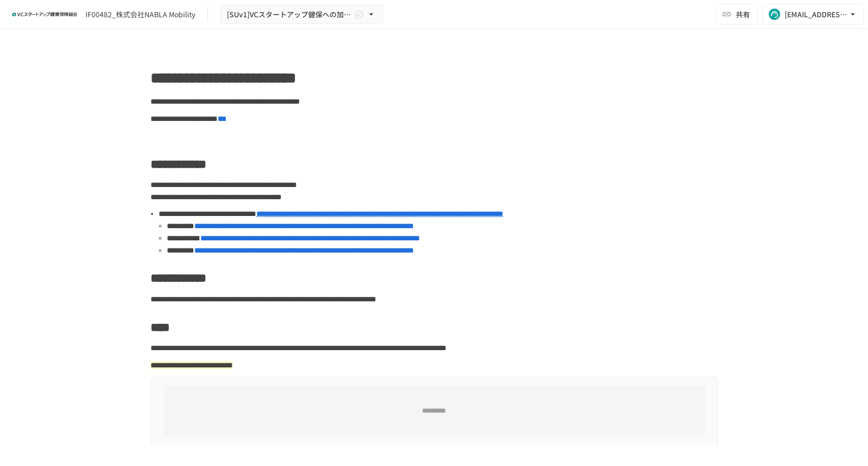 The width and height of the screenshot is (868, 466). Describe the element at coordinates (140, 15) in the screenshot. I see `div: IF00482_株式会社NABLA Mobility` at that location.